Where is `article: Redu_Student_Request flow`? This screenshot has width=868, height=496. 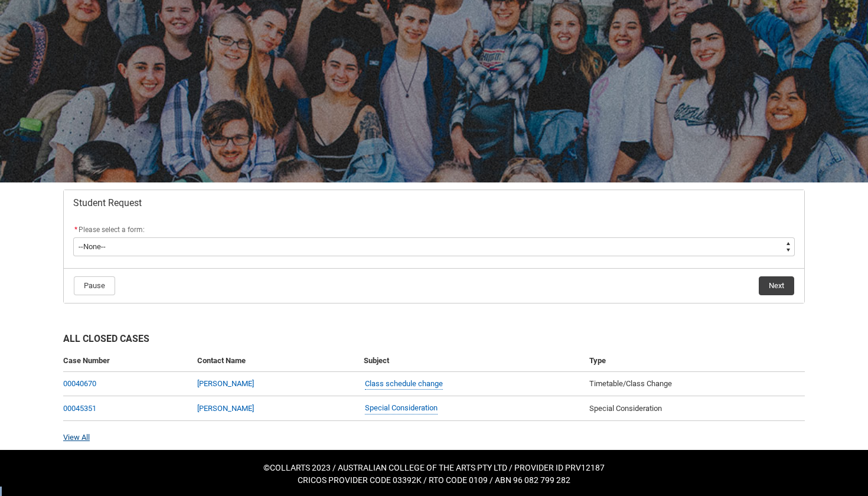 article: Redu_Student_Request flow is located at coordinates (434, 247).